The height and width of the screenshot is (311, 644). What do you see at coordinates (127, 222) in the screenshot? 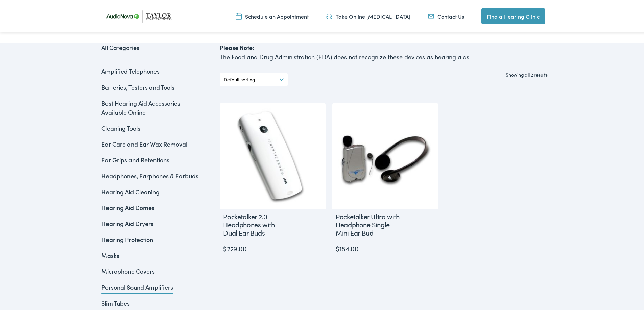
I see `a: Hearing Aid Dryers` at bounding box center [127, 222].